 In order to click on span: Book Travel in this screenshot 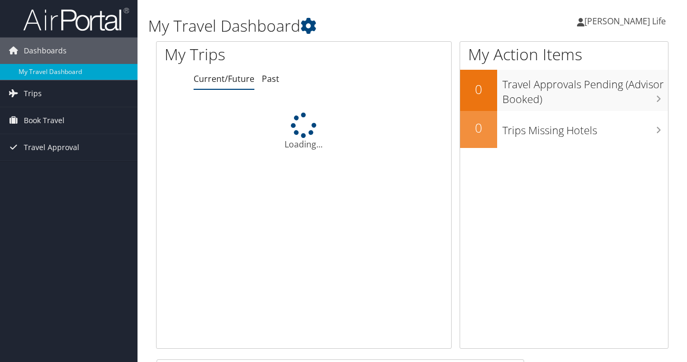, I will do `click(44, 121)`.